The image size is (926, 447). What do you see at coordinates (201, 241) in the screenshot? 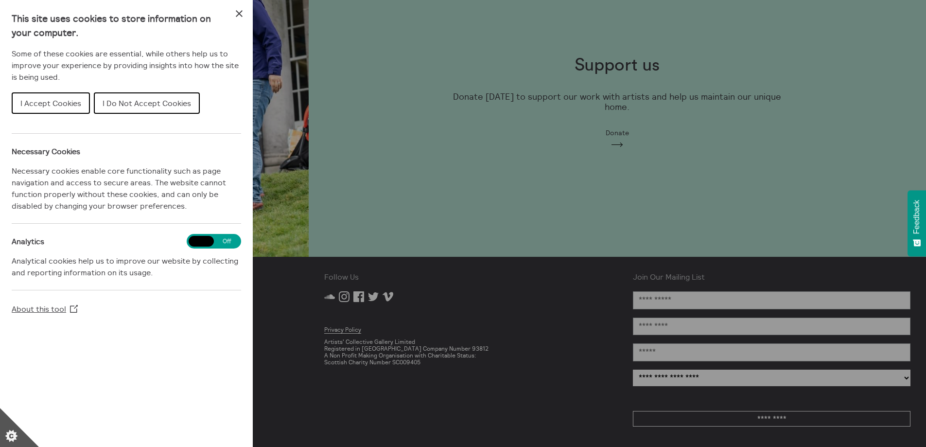
I see `span: On` at bounding box center [201, 241].